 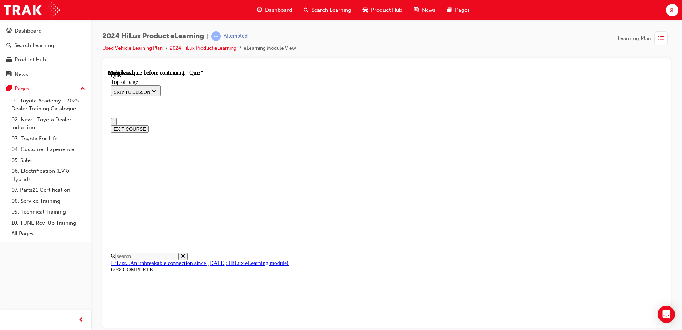 I want to click on button: DashboardSearch LearningProduct HubNews, so click(x=45, y=52).